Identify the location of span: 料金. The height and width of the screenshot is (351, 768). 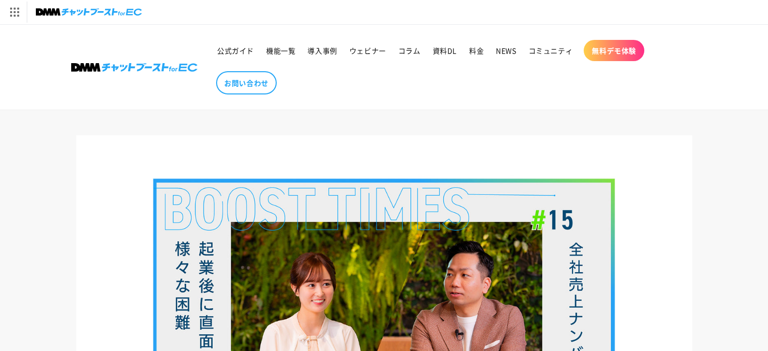
(476, 51).